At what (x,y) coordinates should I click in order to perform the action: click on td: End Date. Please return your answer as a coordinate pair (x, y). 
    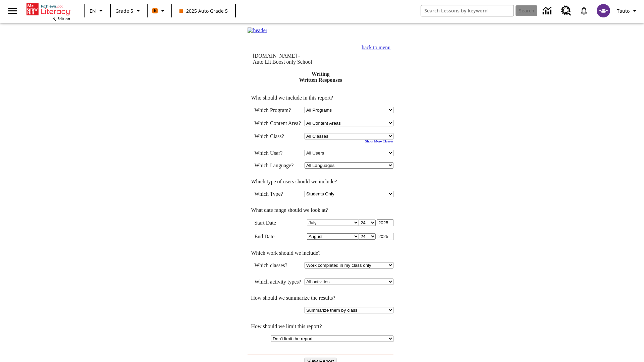
    Looking at the image, I should click on (278, 236).